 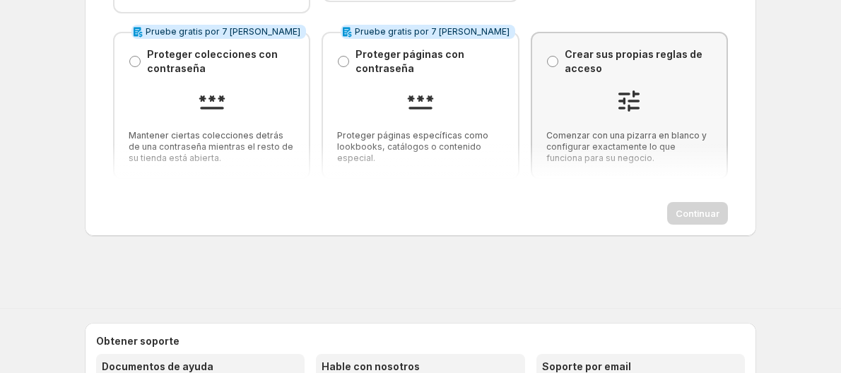 I want to click on span: Proteger páginas específicas como lookbooks, catálogos o contenido especial., so click(x=420, y=147).